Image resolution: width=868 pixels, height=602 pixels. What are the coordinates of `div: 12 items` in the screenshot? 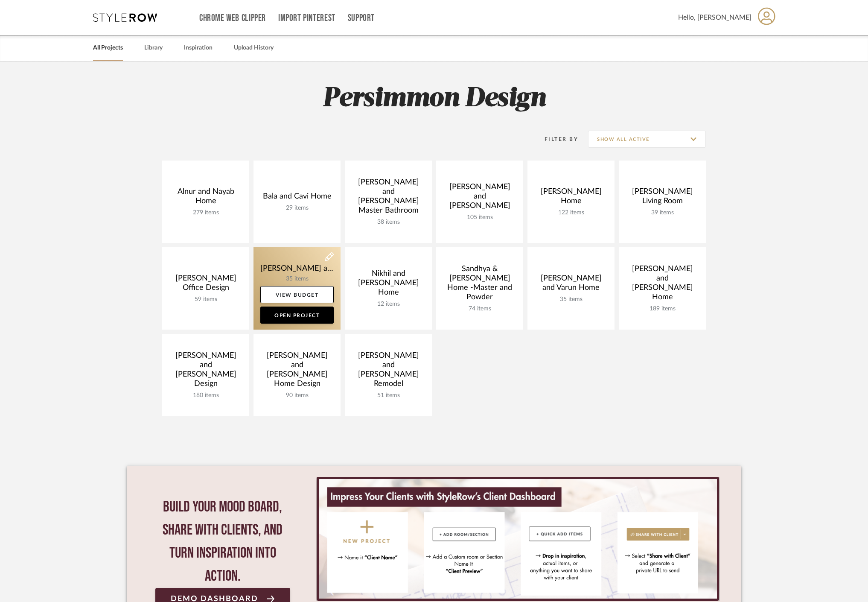 It's located at (388, 304).